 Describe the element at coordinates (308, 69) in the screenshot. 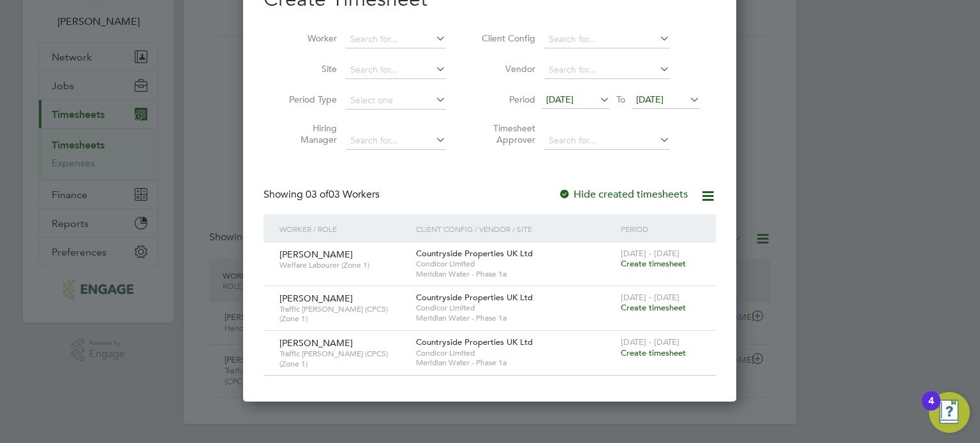

I see `label: Site` at that location.